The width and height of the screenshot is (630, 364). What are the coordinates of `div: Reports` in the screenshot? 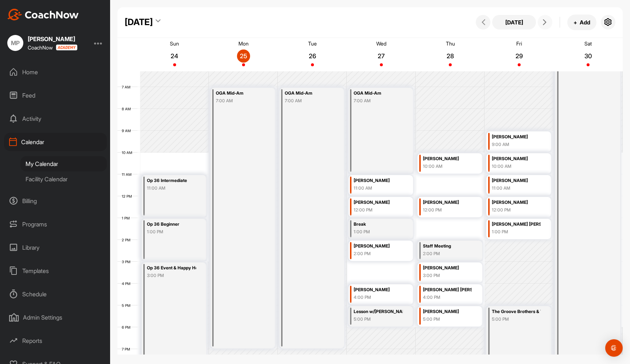 It's located at (55, 341).